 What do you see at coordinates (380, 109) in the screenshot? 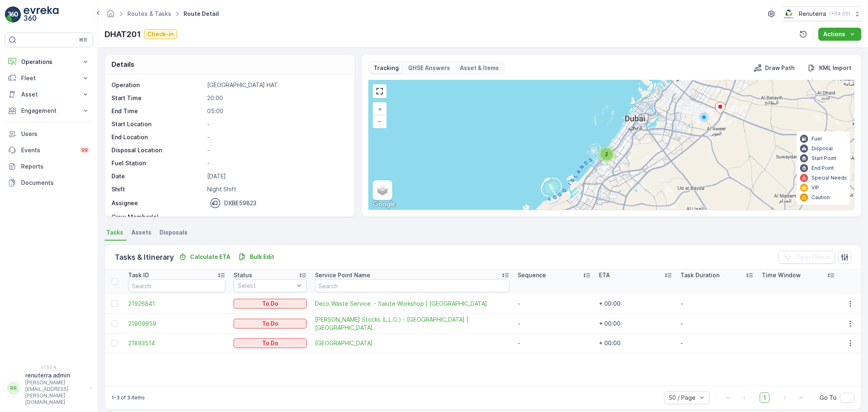
I see `a: Zoom In` at bounding box center [380, 109].